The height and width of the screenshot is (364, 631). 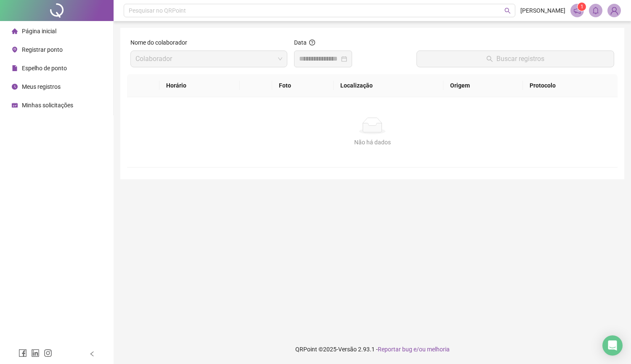 What do you see at coordinates (570, 85) in the screenshot?
I see `th: Protocolo` at bounding box center [570, 85].